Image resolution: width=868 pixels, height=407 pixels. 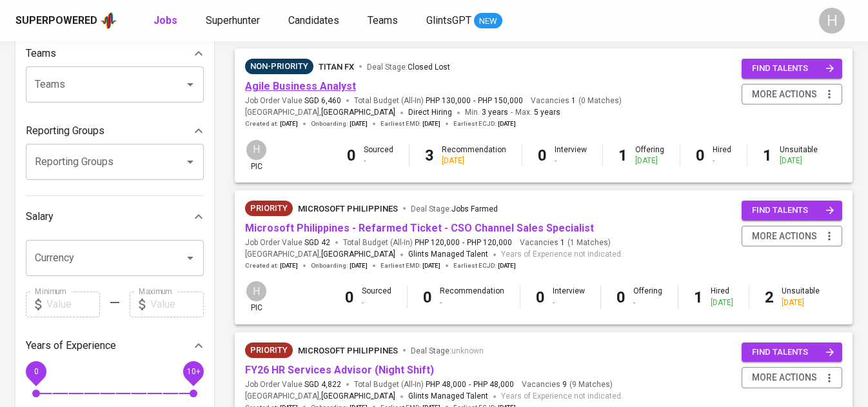 I want to click on a: Superhunter, so click(x=234, y=20).